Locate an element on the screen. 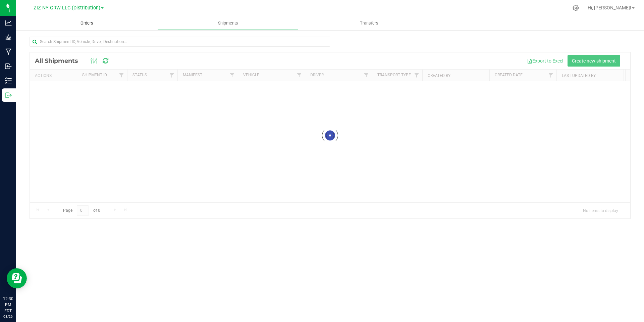 The height and width of the screenshot is (322, 644). a: Transfers is located at coordinates (369, 23).